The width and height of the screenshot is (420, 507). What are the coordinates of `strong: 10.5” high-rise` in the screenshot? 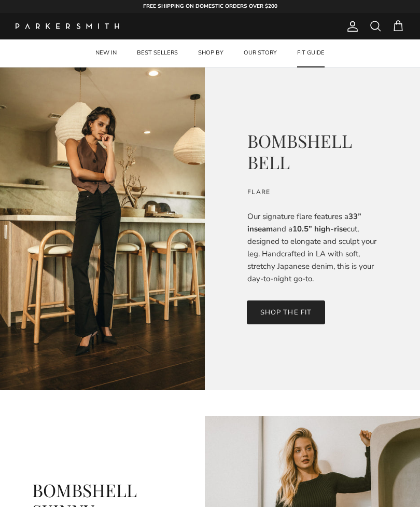 It's located at (319, 229).